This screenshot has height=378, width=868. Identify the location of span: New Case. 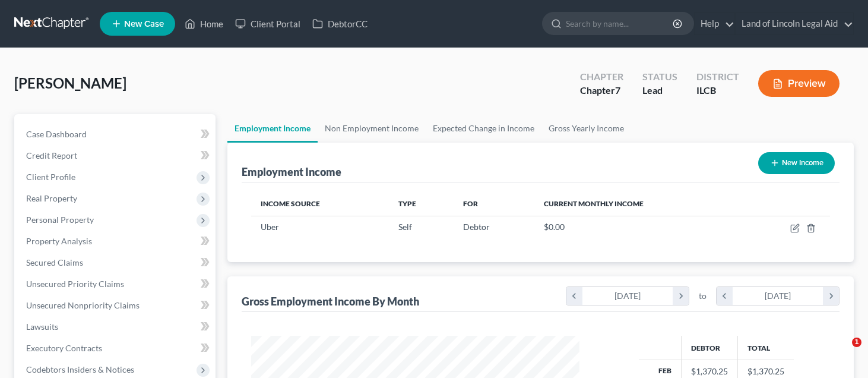
(143, 23).